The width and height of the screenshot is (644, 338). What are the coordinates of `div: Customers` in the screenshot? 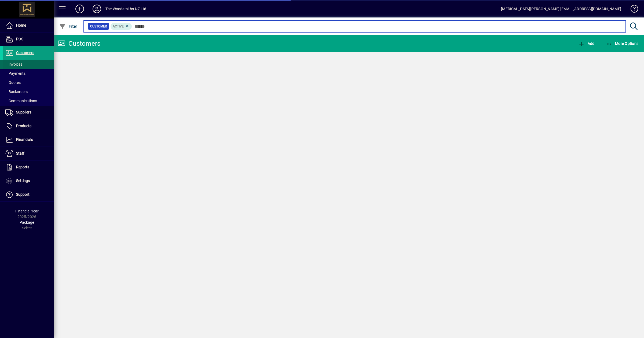 It's located at (79, 43).